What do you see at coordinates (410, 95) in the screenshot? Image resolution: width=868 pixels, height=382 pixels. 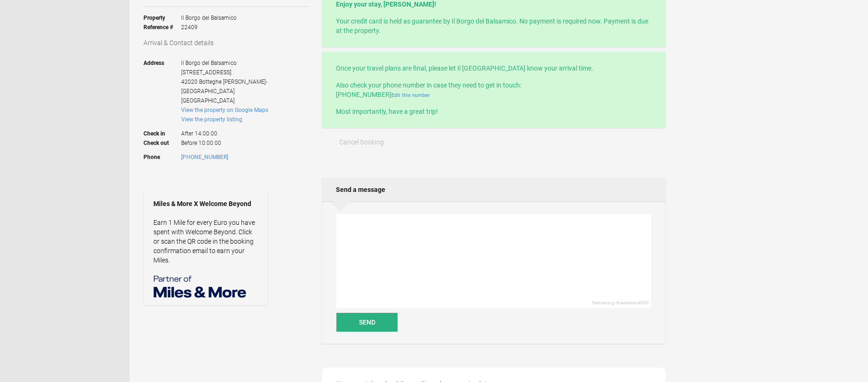 I see `a: Edit this number` at bounding box center [410, 95].